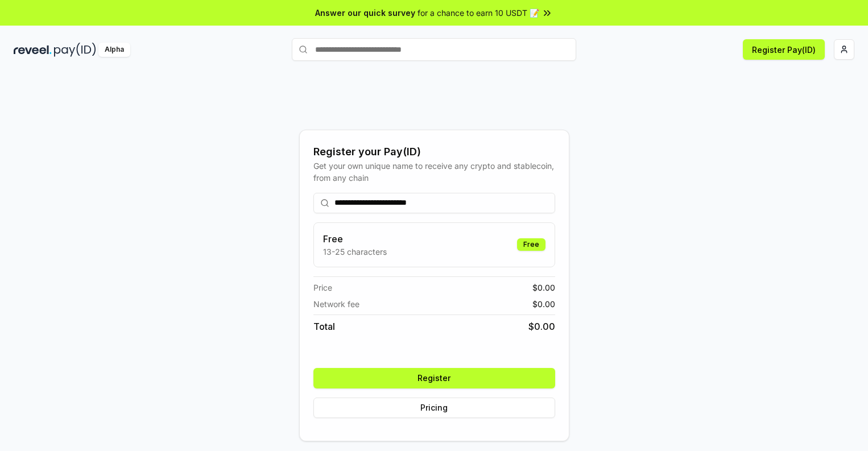 The height and width of the screenshot is (451, 868). I want to click on span: Total, so click(325, 326).